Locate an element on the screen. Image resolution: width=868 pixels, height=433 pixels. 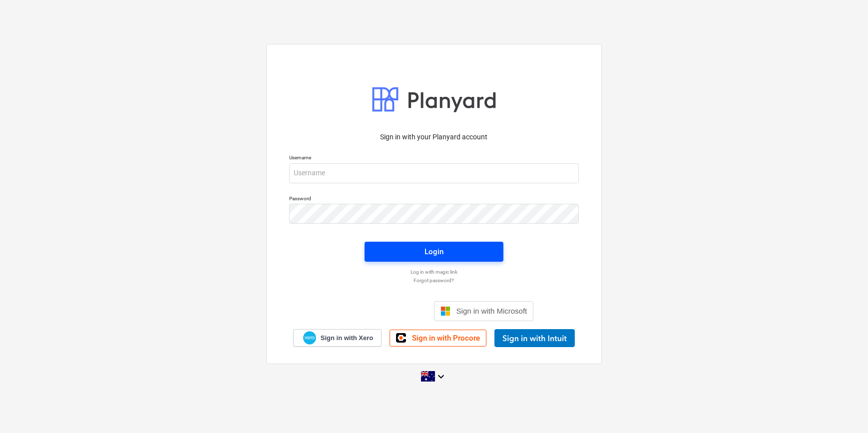
button: Login is located at coordinates (434, 251).